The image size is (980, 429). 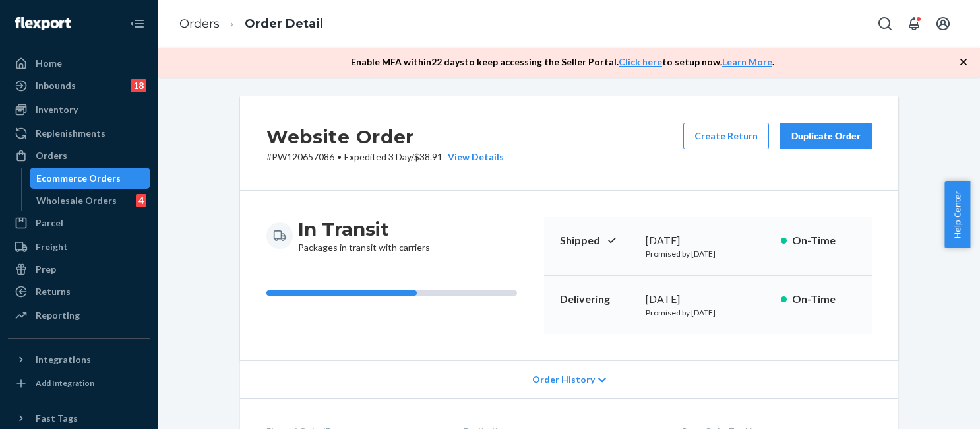 I want to click on div: Parcel, so click(x=49, y=223).